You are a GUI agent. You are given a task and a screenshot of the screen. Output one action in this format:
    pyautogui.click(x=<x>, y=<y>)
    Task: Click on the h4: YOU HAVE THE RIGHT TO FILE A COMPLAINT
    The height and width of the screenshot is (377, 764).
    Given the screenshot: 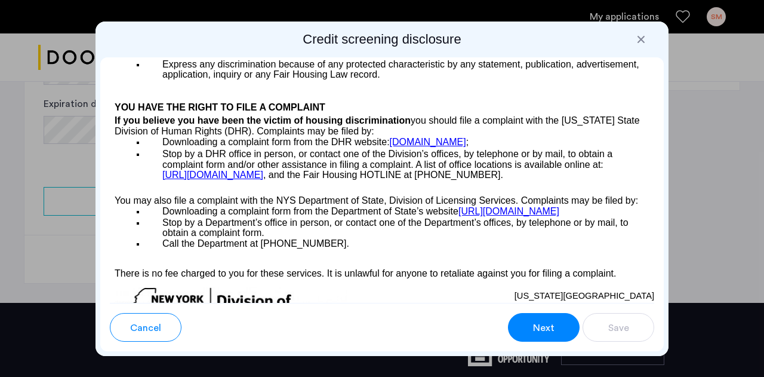 What is the action you would take?
    pyautogui.click(x=382, y=107)
    